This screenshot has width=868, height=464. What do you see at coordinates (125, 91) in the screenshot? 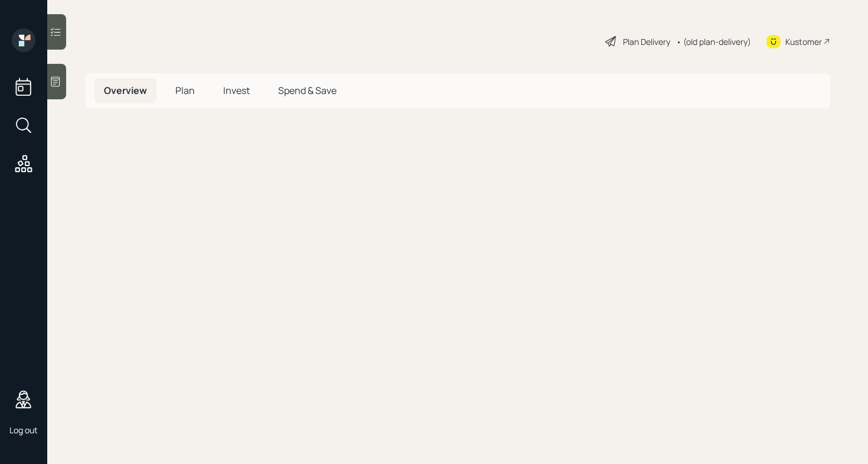
I see `span: Overview` at bounding box center [125, 91].